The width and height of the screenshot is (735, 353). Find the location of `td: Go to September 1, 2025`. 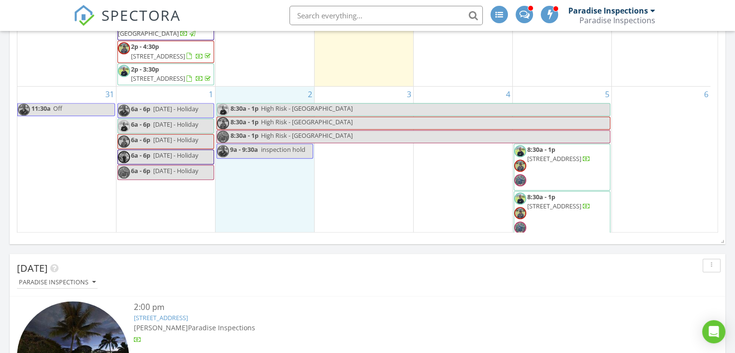

td: Go to September 1, 2025 is located at coordinates (166, 162).